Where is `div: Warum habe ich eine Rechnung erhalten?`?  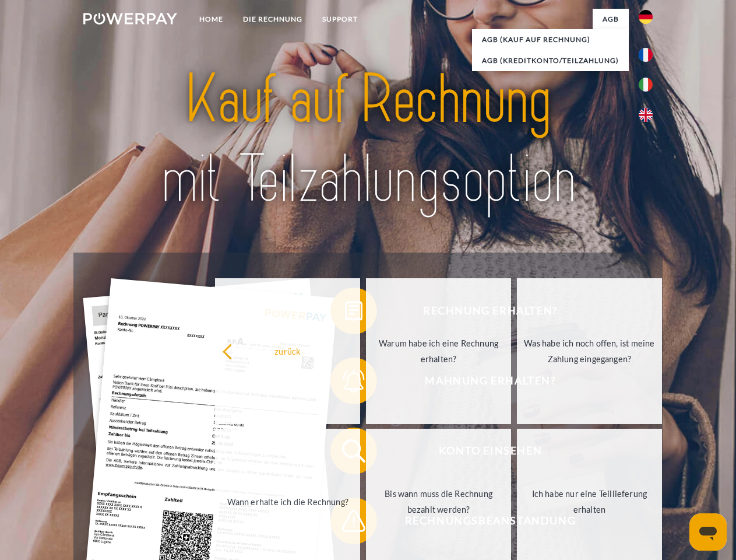 div: Warum habe ich eine Rechnung erhalten? is located at coordinates (439, 351).